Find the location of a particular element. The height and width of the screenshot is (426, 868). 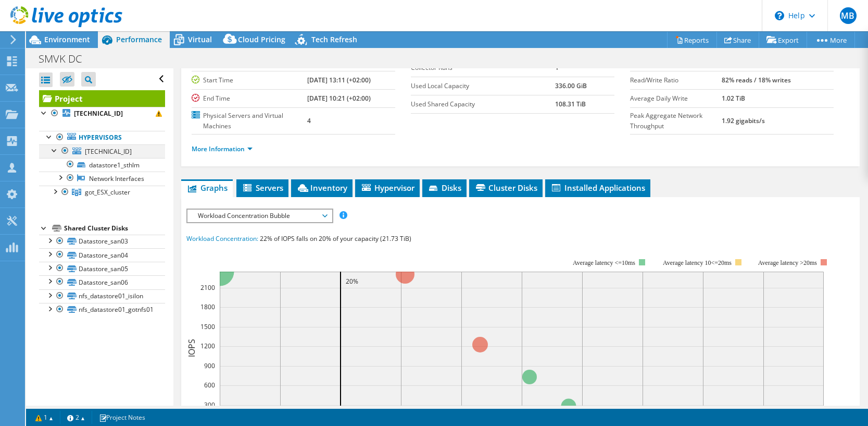

span: Cloud Pricing is located at coordinates (261, 39).